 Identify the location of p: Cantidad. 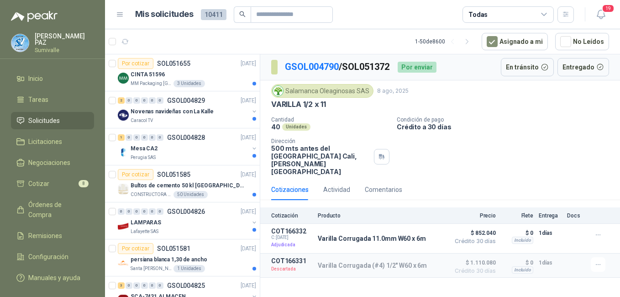
(330, 120).